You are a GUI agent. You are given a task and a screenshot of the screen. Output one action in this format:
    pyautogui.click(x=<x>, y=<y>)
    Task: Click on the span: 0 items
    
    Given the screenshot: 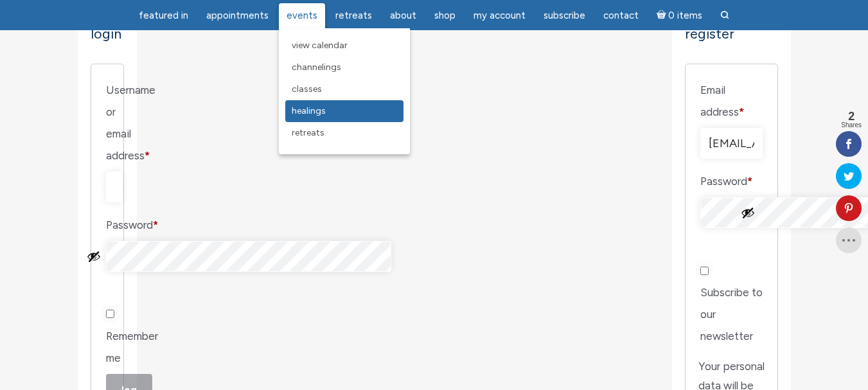 What is the action you would take?
    pyautogui.click(x=685, y=15)
    